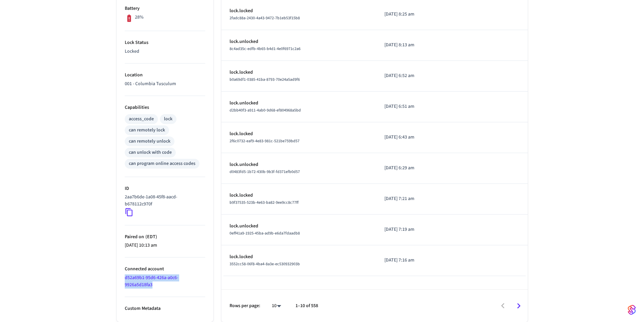 Image resolution: width=644 pixels, height=322 pixels. I want to click on p: 1–10 of 558, so click(307, 306).